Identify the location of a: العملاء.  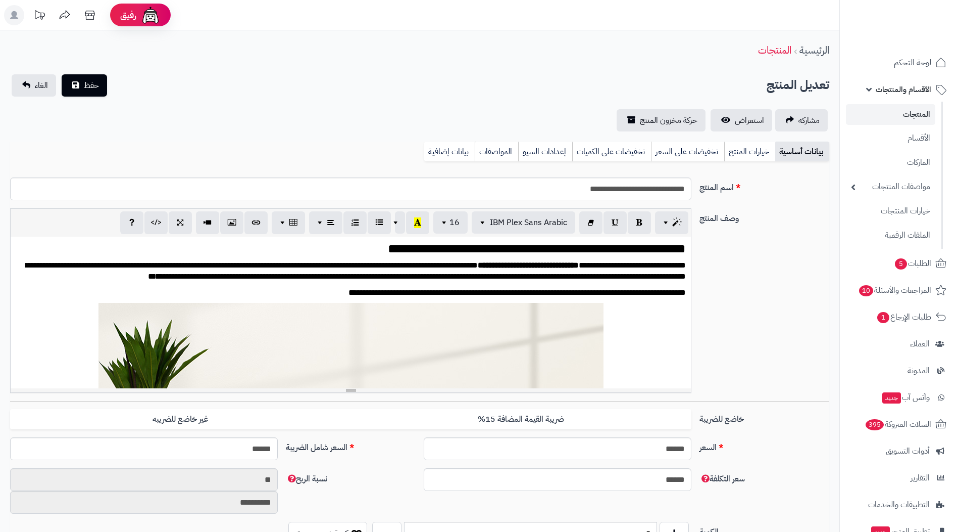
(899, 344).